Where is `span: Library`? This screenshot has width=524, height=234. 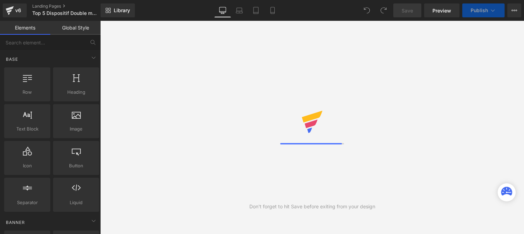
span: Library is located at coordinates (122, 10).